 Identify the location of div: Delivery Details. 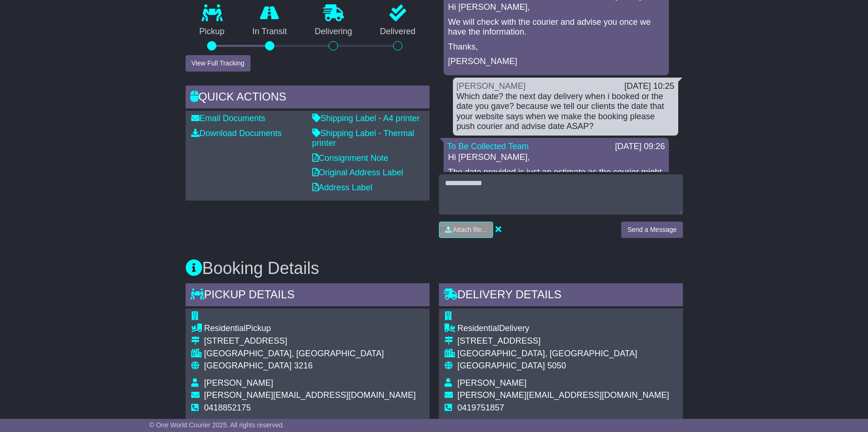
(561, 296).